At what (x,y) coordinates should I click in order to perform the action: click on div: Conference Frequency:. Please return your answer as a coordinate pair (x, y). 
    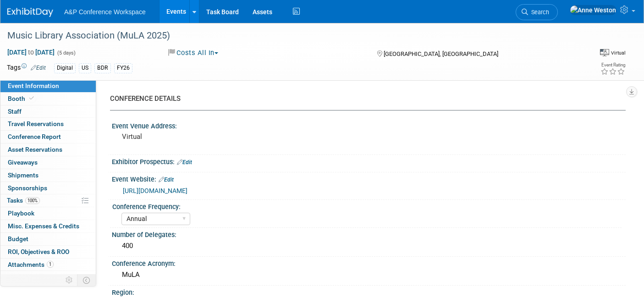
    Looking at the image, I should click on (367, 206).